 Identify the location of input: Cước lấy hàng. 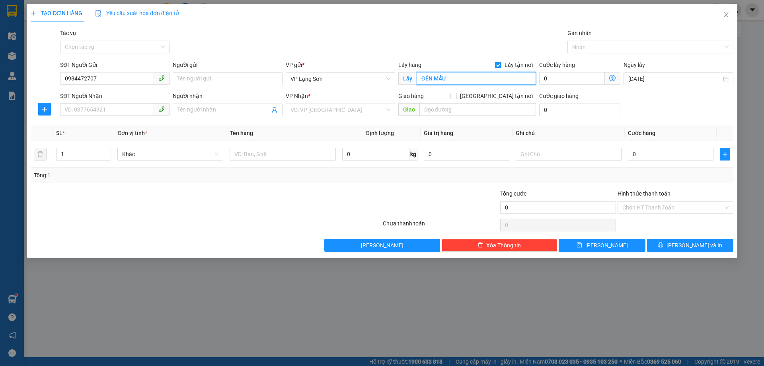
(572, 78).